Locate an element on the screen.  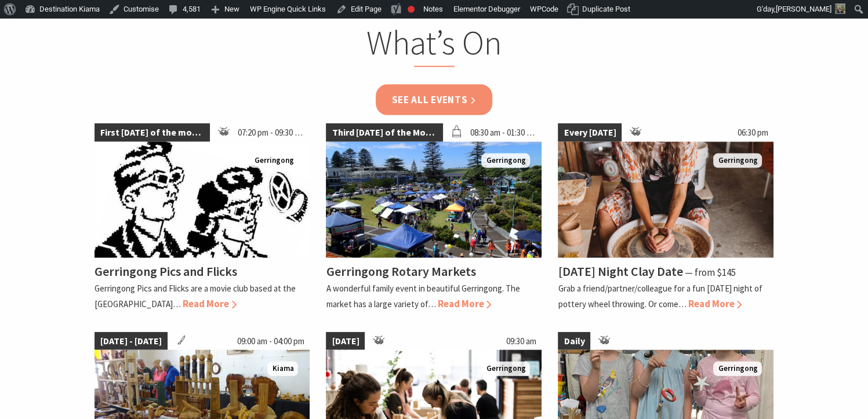
p: A wonderful family event in beautiful Gerringong. The market has a large variety of… is located at coordinates (422, 296).